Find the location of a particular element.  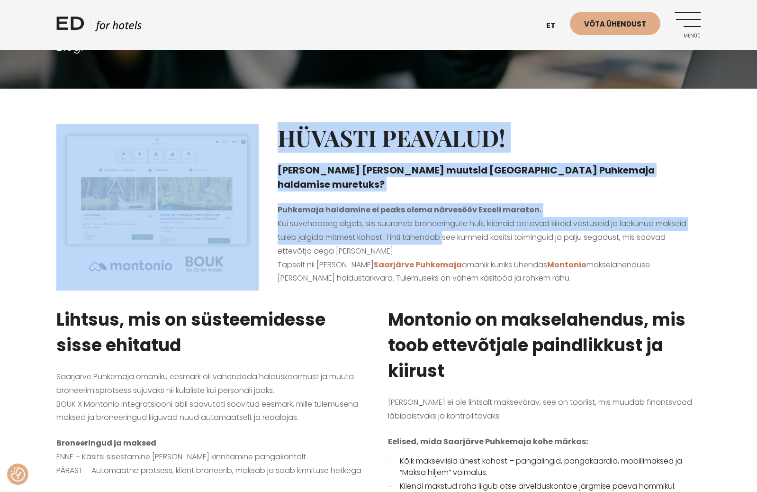

img: Revisit consent button is located at coordinates (18, 474).